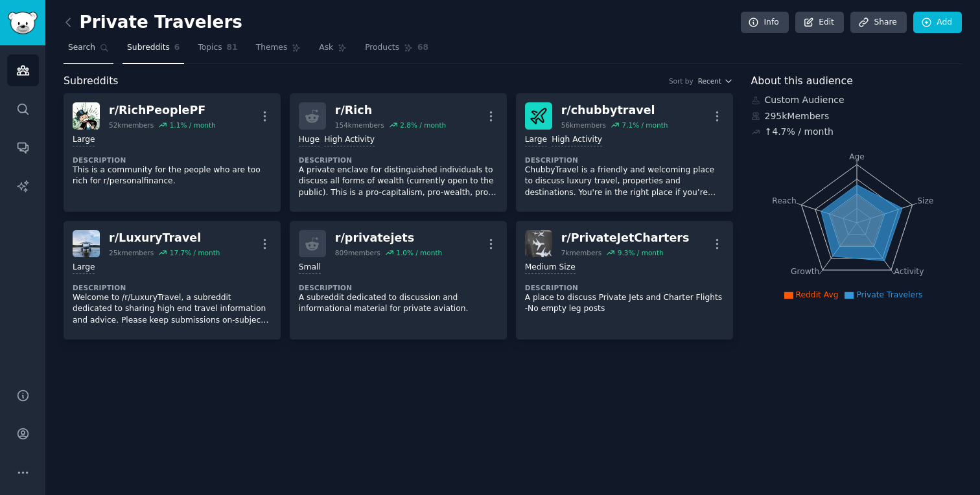 The height and width of the screenshot is (495, 980). I want to click on tspan: Activity, so click(908, 271).